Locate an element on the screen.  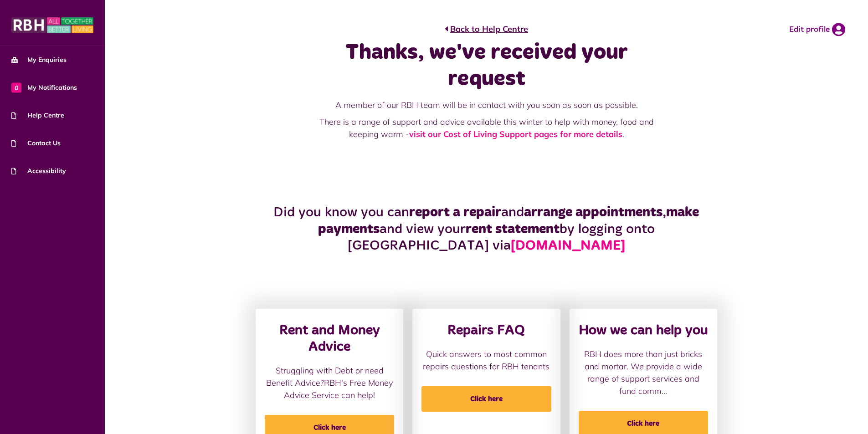
span: Click here is located at coordinates (486, 399).